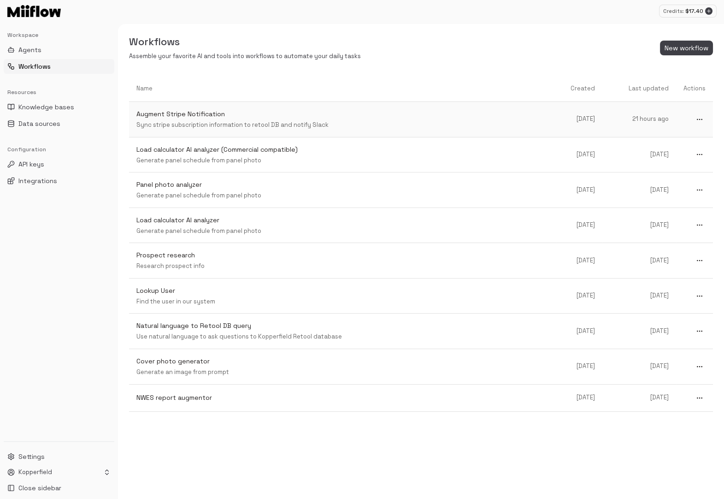 The width and height of the screenshot is (724, 499). What do you see at coordinates (342, 296) in the screenshot?
I see `a: Lookup UserFind the user in our system` at bounding box center [342, 296].